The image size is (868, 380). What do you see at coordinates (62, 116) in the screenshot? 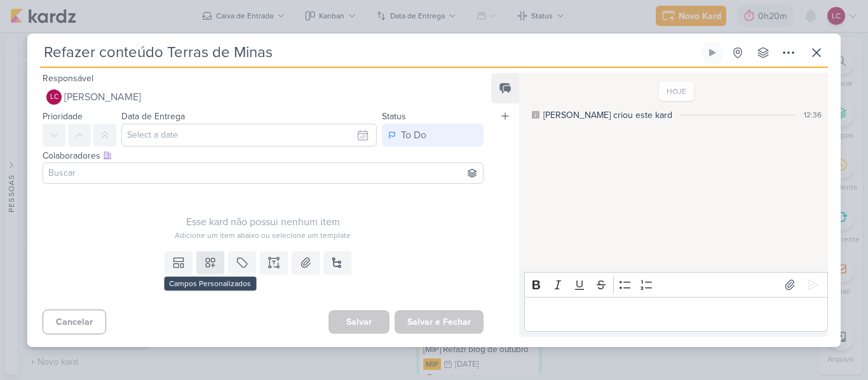
I see `label: Prioridade` at bounding box center [62, 116].